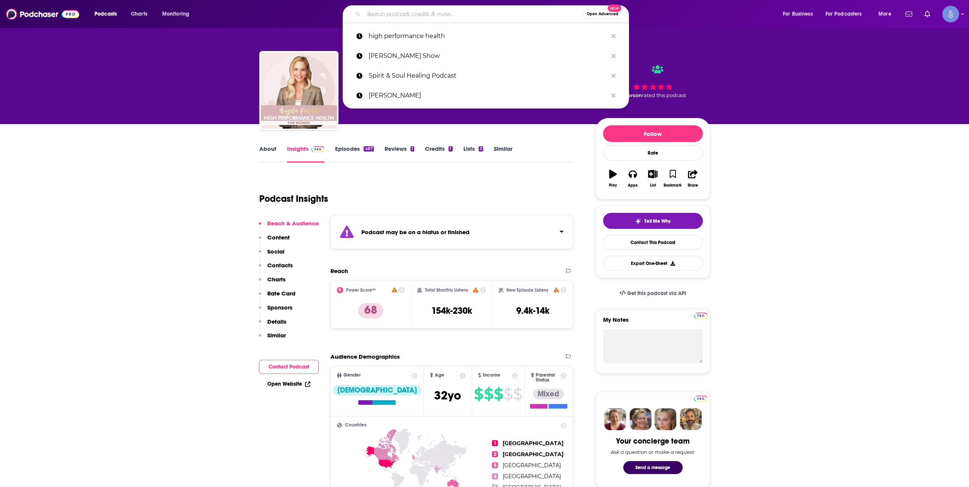  Describe the element at coordinates (439, 154) in the screenshot. I see `a: Credits1` at that location.